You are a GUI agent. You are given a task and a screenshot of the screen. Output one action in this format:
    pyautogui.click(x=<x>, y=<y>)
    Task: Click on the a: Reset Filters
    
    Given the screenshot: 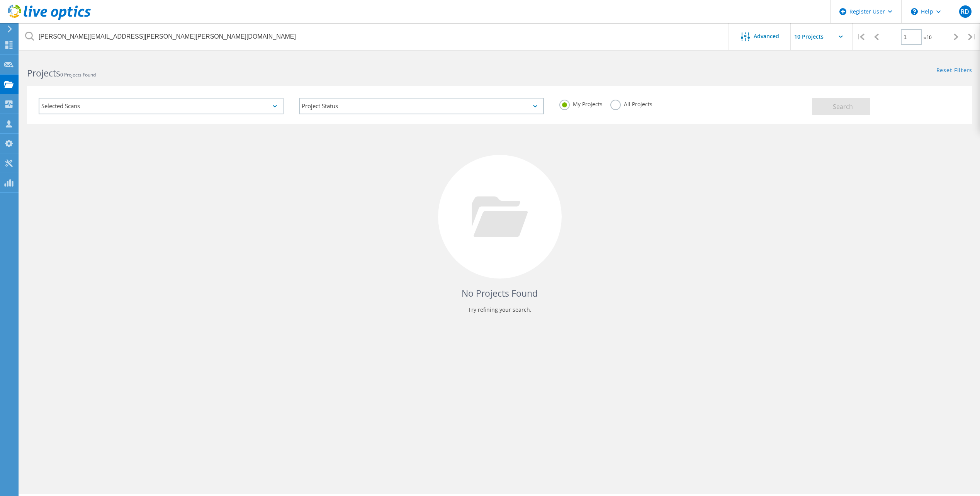 What is the action you would take?
    pyautogui.click(x=954, y=71)
    